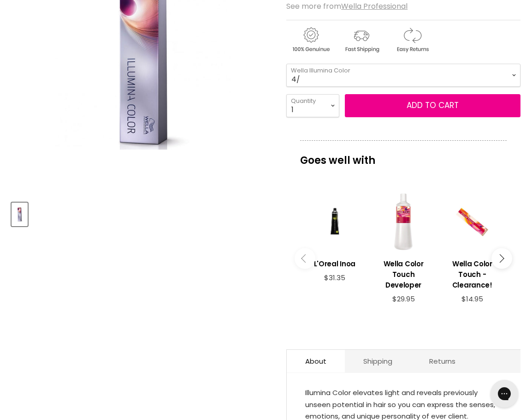  What do you see at coordinates (377, 361) in the screenshot?
I see `a: Shipping` at bounding box center [377, 361].